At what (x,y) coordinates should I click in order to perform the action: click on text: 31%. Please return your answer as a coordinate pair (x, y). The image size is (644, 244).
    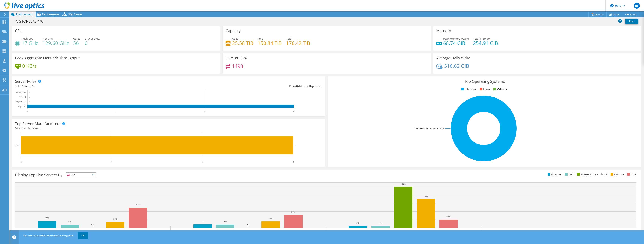
    Looking at the image, I should click on (293, 212).